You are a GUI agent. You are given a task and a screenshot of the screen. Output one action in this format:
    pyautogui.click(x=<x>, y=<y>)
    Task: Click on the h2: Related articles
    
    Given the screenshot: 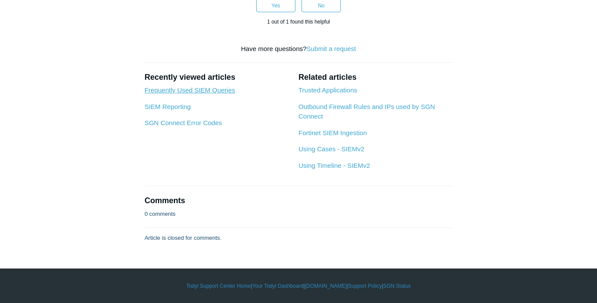 What is the action you would take?
    pyautogui.click(x=375, y=77)
    